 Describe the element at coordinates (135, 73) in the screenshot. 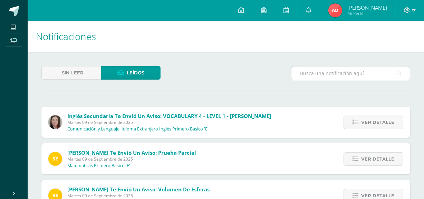

I see `span: Leídos` at that location.